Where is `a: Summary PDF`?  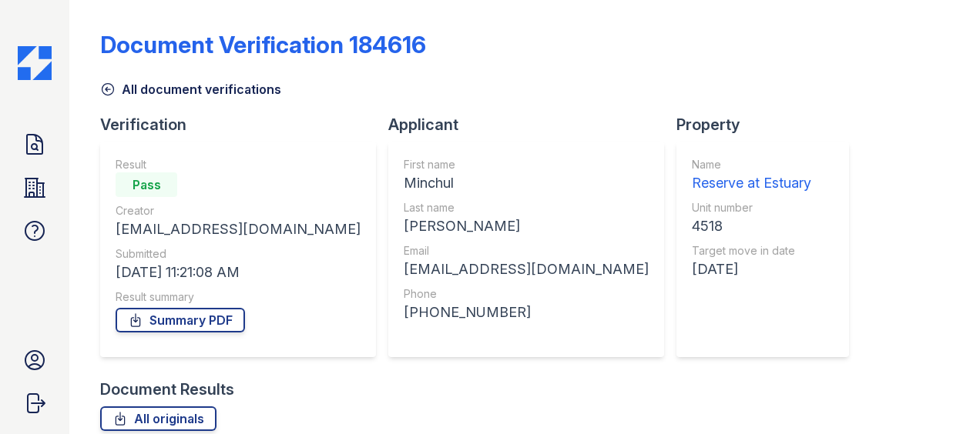 a: Summary PDF is located at coordinates (181, 321).